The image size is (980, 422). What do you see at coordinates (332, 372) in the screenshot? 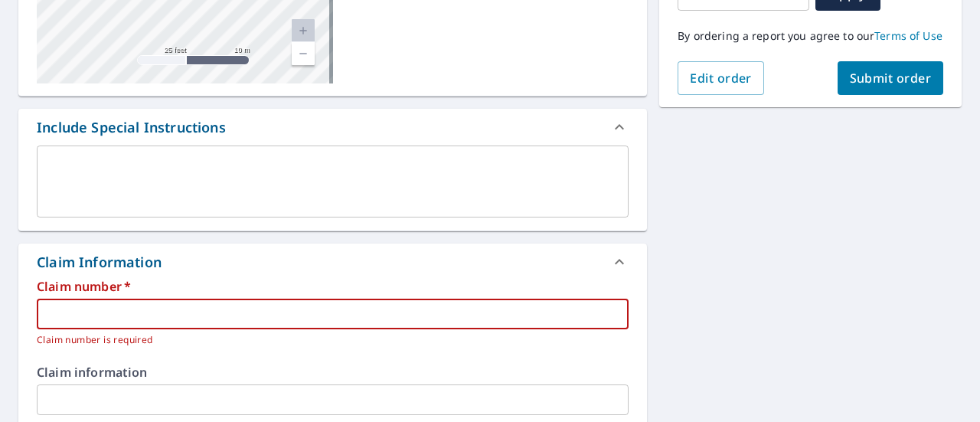
I see `label: Claim information` at bounding box center [332, 372].